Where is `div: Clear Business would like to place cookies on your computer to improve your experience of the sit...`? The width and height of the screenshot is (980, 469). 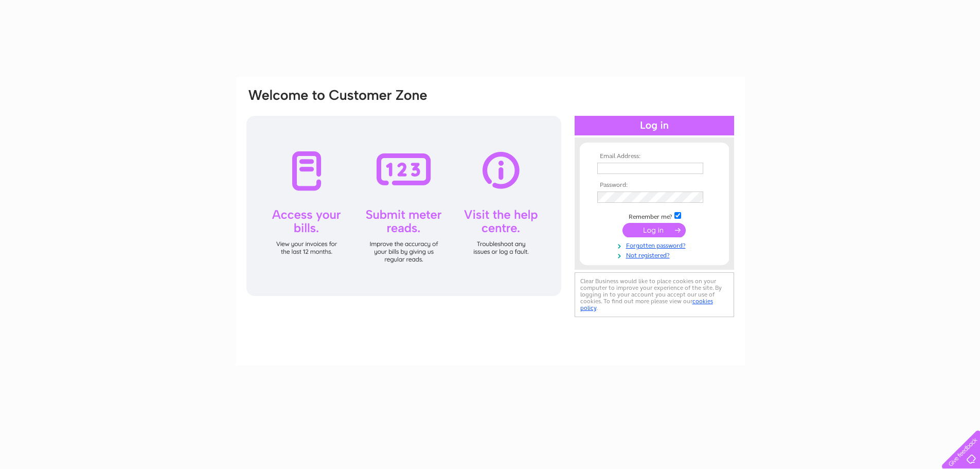
div: Clear Business would like to place cookies on your computer to improve your experience of the sit... is located at coordinates (654, 295).